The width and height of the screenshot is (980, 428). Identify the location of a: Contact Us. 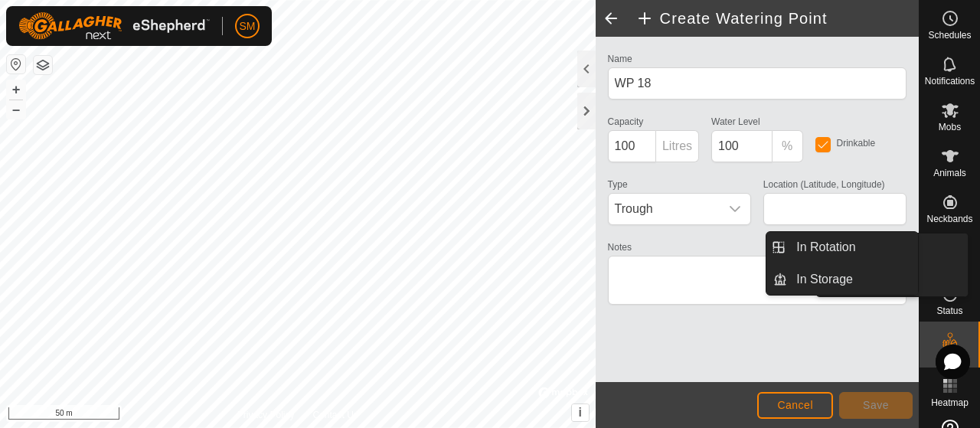
(335, 415).